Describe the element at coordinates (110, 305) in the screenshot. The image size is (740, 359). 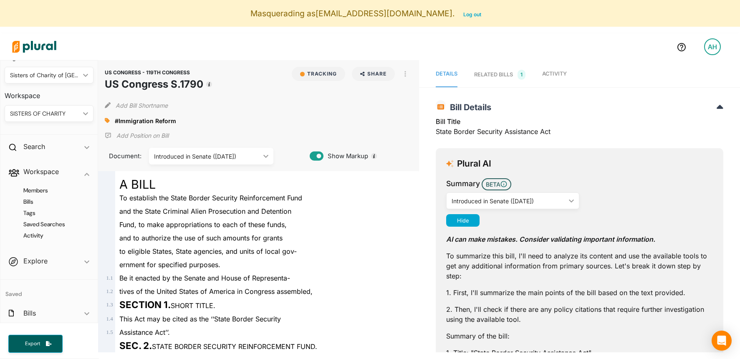
I see `span: 1 . 3` at that location.